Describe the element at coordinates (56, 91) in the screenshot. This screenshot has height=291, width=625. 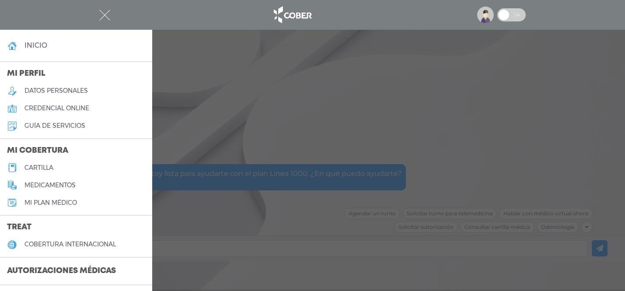
I see `h5: datos personales` at that location.